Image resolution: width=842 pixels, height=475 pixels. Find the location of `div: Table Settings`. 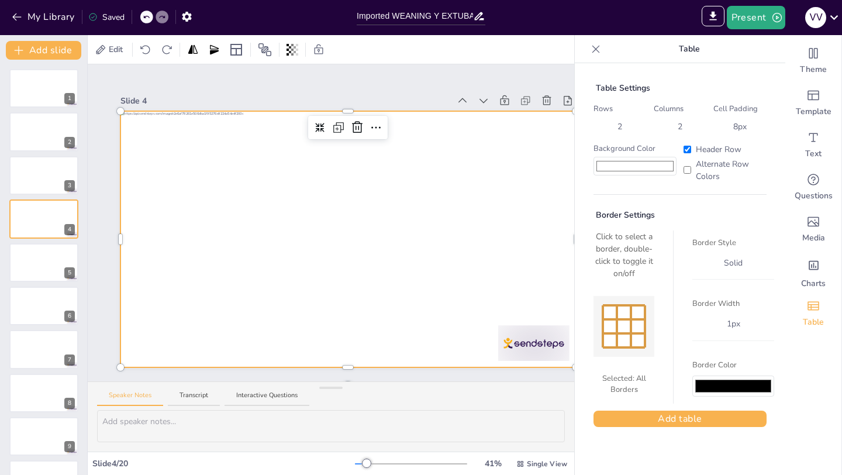

div: Table Settings is located at coordinates (680, 88).